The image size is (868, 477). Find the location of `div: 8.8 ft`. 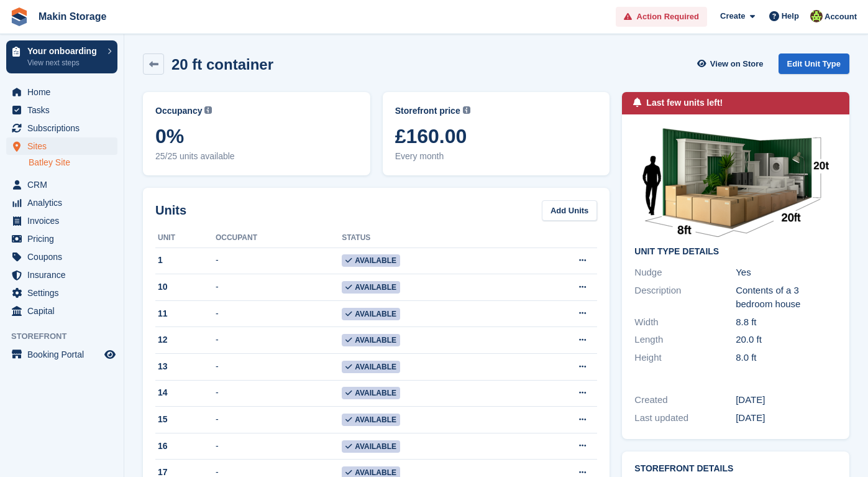

div: 8.8 ft is located at coordinates (786, 322).